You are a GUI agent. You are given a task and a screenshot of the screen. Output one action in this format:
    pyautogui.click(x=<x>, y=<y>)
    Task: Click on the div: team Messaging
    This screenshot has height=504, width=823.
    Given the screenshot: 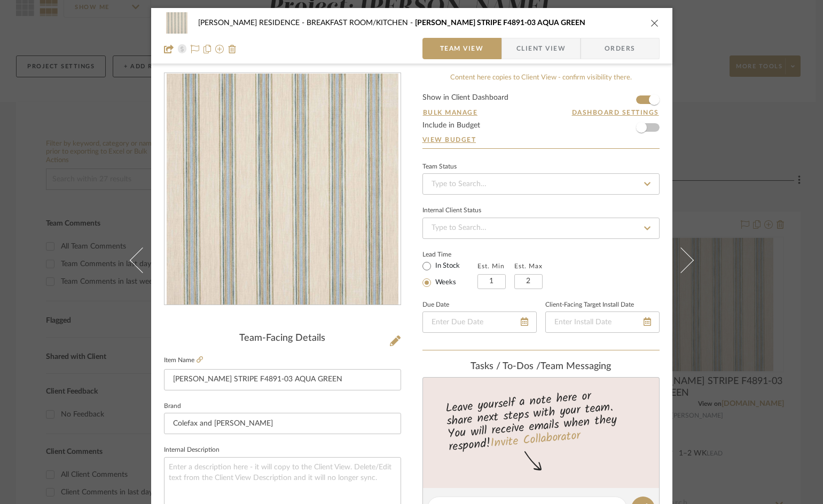 What is the action you would take?
    pyautogui.click(x=541, y=367)
    